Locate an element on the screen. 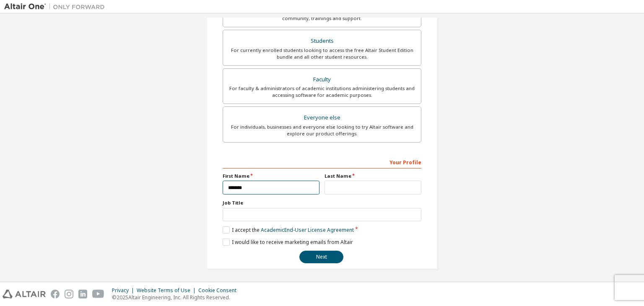 The width and height of the screenshot is (644, 306). div: For currently enrolled students looking to access the free Altair Student Edition bundle and all ... is located at coordinates (322, 54).